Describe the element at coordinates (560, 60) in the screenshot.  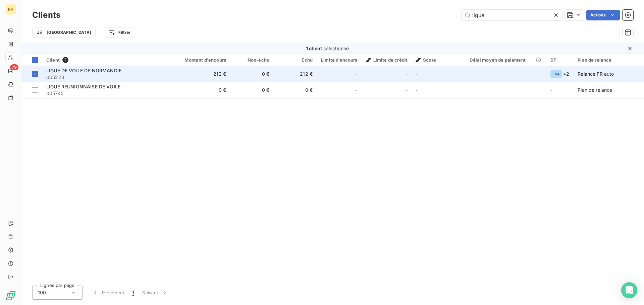
I see `div: DT` at that location.